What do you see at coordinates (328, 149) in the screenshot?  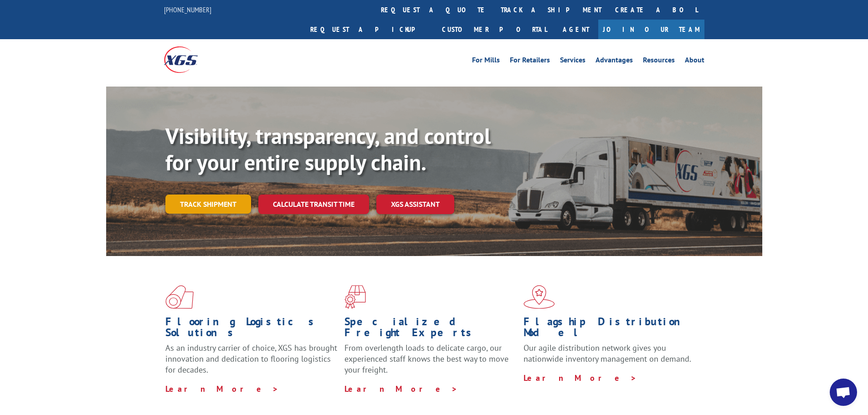 I see `b: Visibility, transparency, and control for your entire supply chain.` at bounding box center [328, 149].